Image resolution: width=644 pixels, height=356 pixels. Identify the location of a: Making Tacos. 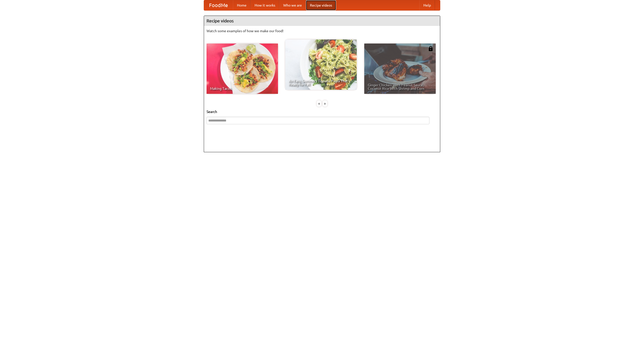
(242, 68).